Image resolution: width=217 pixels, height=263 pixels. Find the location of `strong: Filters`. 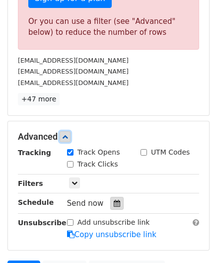

strong: Filters is located at coordinates (30, 184).